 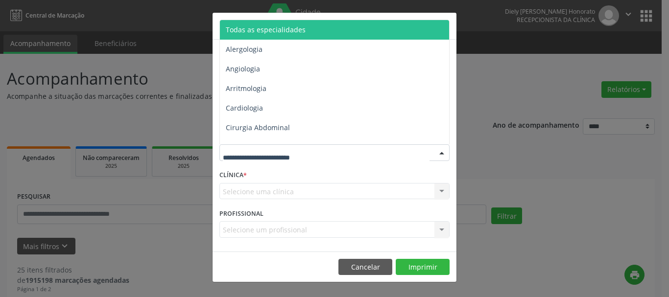 What do you see at coordinates (256, 147) in the screenshot?
I see `span: Cirurgia Bariatrica` at bounding box center [256, 147].